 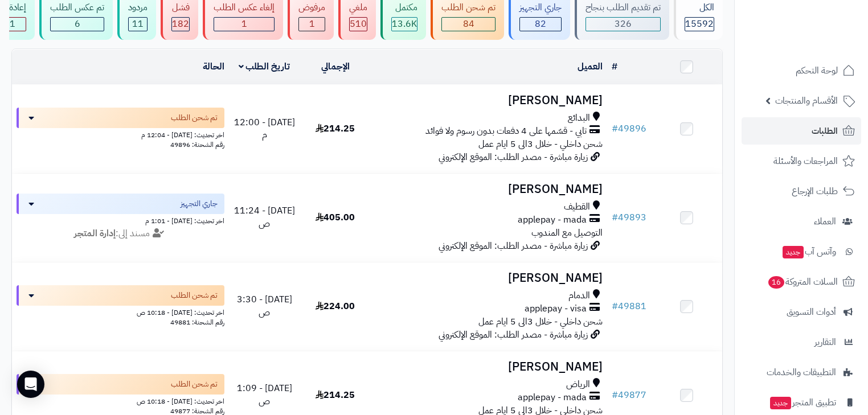 What do you see at coordinates (405, 24) in the screenshot?
I see `span: 13.6K` at bounding box center [405, 24].